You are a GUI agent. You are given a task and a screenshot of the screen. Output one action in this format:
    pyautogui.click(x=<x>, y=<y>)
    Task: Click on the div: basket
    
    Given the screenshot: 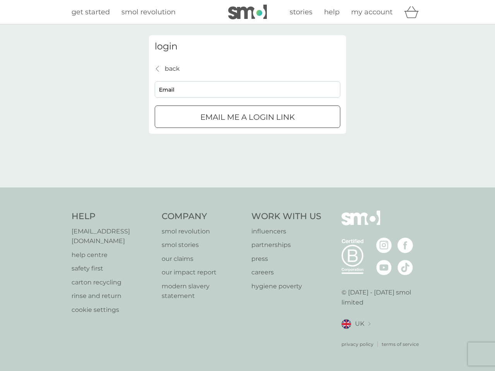 What is the action you would take?
    pyautogui.click(x=413, y=12)
    